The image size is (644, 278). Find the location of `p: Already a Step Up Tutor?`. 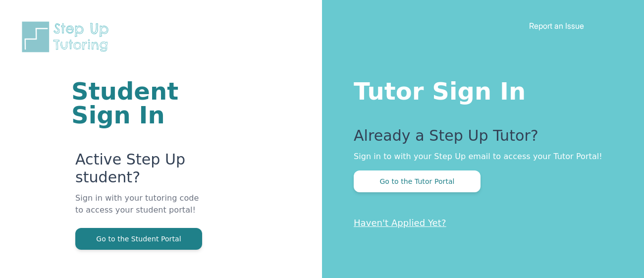

p: Already a Step Up Tutor? is located at coordinates (479, 138).